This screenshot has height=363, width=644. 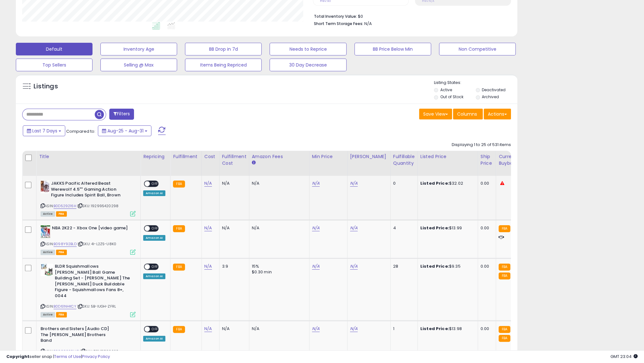 What do you see at coordinates (96, 356) in the screenshot?
I see `a: Privacy Policy` at bounding box center [96, 356].